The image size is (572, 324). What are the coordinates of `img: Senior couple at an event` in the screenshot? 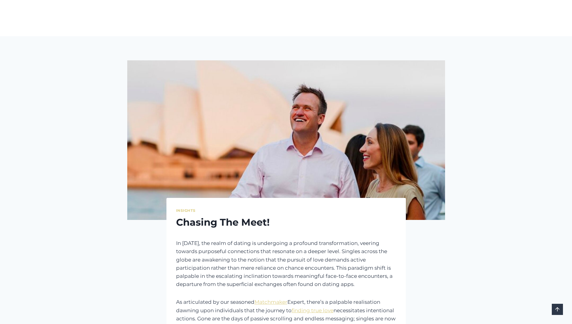 It's located at (286, 140).